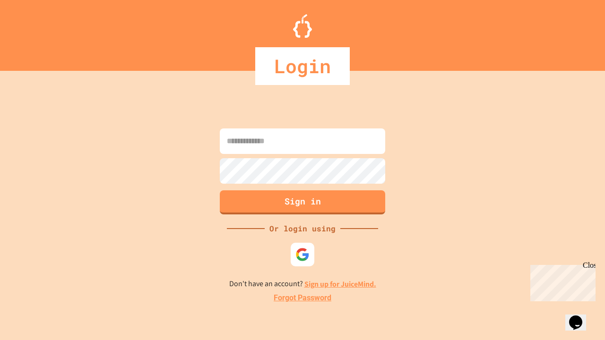  What do you see at coordinates (340, 284) in the screenshot?
I see `a: Sign up for JuiceMind.` at bounding box center [340, 284].